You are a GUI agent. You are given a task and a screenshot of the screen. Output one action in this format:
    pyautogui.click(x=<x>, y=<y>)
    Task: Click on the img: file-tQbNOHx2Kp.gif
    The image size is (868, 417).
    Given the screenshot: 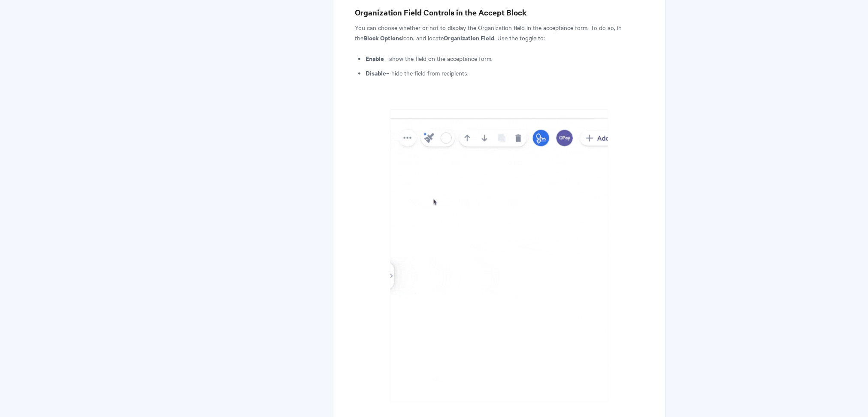 What is the action you would take?
    pyautogui.click(x=499, y=256)
    